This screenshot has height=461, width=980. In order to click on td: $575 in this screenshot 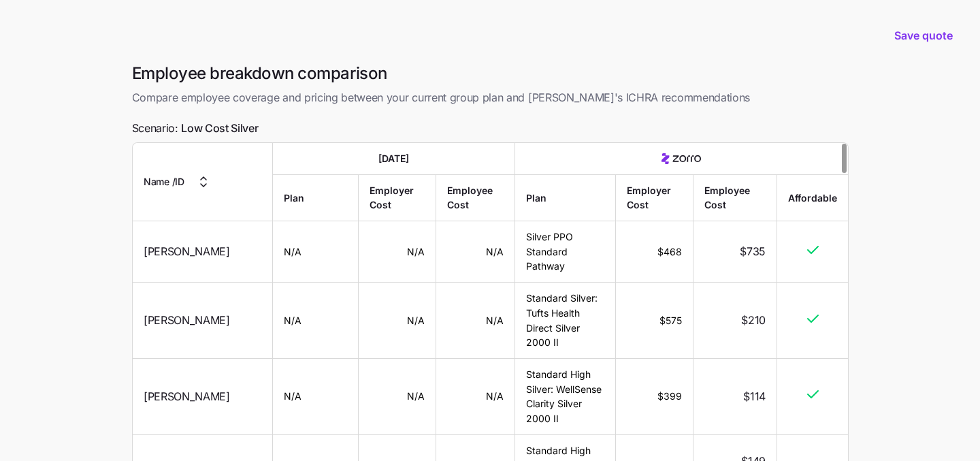, I will do `click(654, 320)`.